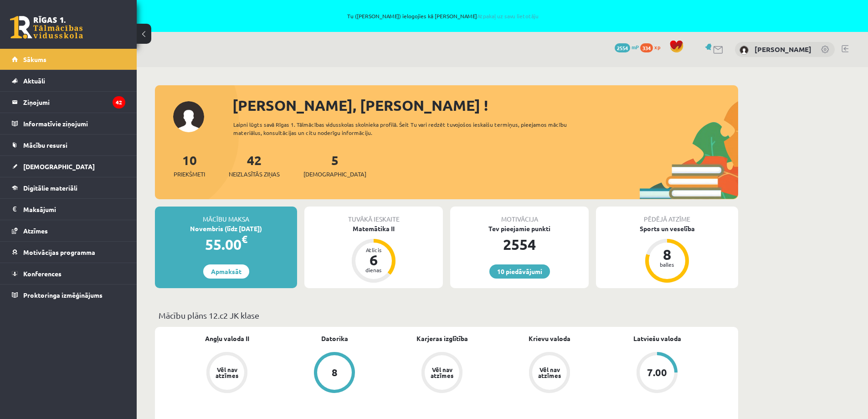  I want to click on a: 10 piedāvājumi, so click(520, 271).